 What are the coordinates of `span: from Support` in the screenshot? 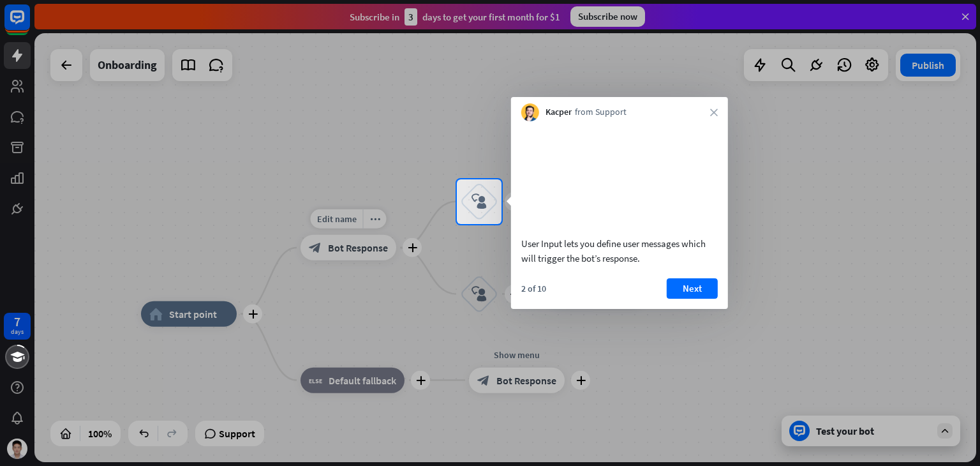 It's located at (600, 113).